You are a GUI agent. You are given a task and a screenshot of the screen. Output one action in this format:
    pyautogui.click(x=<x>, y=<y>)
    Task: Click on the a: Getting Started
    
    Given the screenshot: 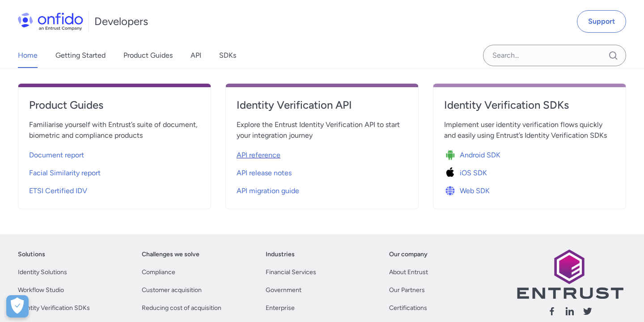 What is the action you would take?
    pyautogui.click(x=81, y=55)
    